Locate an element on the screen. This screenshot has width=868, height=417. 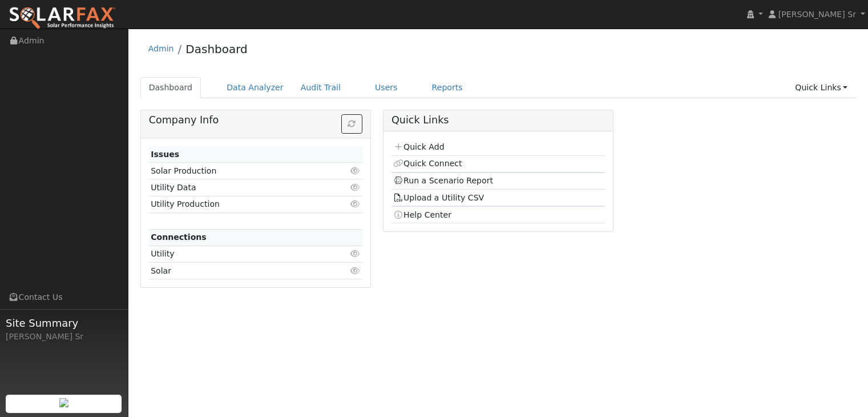
a: Quick Links is located at coordinates (821, 87).